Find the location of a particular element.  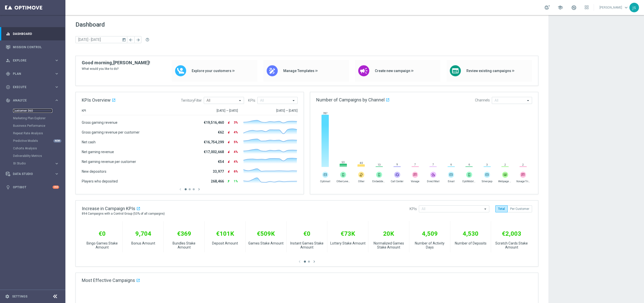

div: Business Performance is located at coordinates (39, 126).